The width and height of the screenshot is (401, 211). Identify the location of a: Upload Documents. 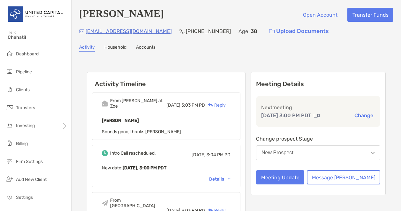
(299, 31).